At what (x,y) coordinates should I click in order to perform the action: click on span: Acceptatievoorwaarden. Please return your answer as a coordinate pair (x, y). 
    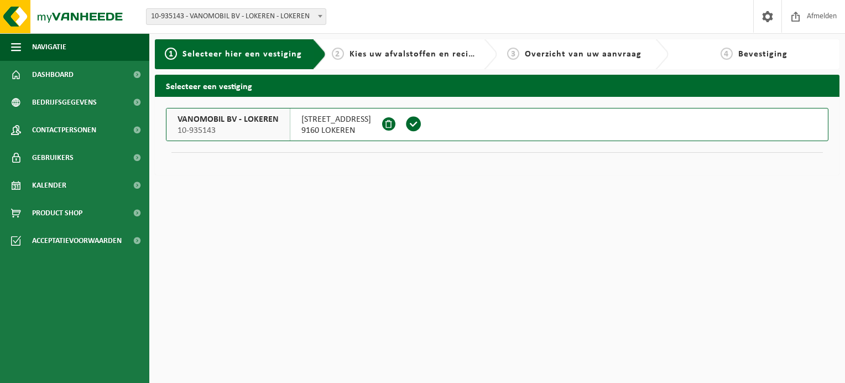
    Looking at the image, I should click on (77, 240).